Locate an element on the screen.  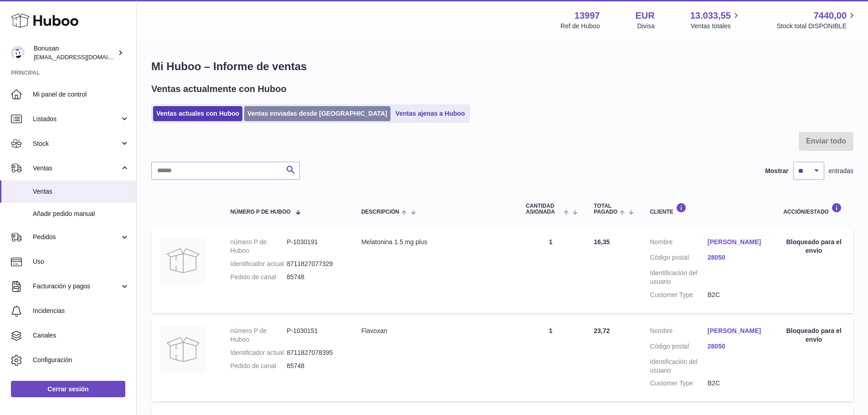
a: 7440,00 Stock total DISPONIBLE is located at coordinates (817, 20).